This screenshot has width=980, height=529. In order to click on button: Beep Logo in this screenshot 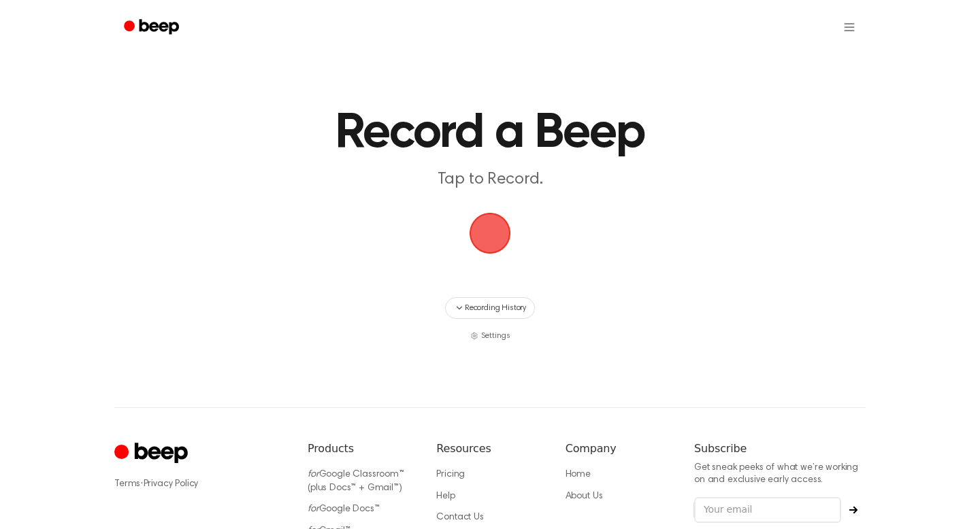, I will do `click(490, 233)`.